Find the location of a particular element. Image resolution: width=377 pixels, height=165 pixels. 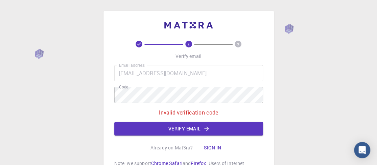

p: Verify email is located at coordinates (188, 56).